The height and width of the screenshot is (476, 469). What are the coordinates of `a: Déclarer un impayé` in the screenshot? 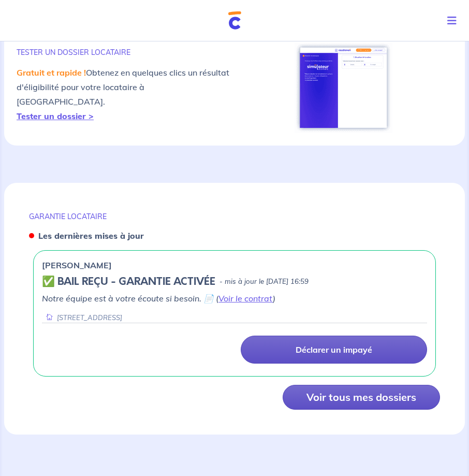 It's located at (334, 349).